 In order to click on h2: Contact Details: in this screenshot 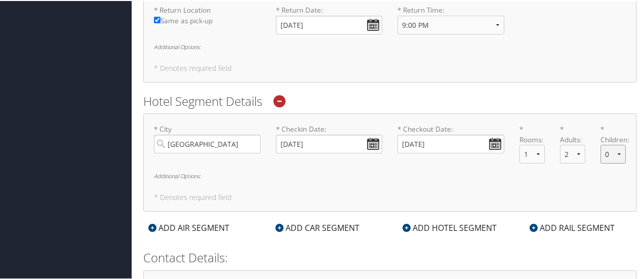, I will do `click(389, 257)`.